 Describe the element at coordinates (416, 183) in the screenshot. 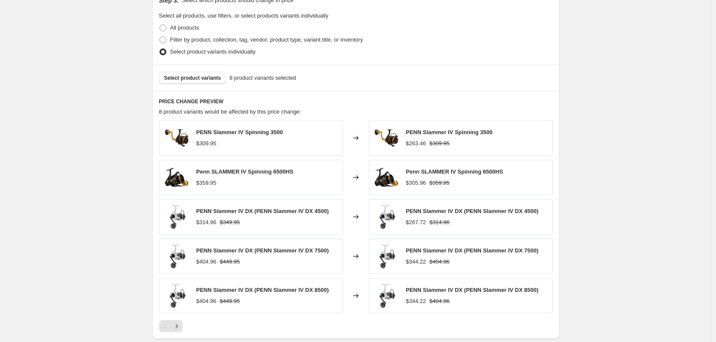

I see `div: $305.96` at that location.